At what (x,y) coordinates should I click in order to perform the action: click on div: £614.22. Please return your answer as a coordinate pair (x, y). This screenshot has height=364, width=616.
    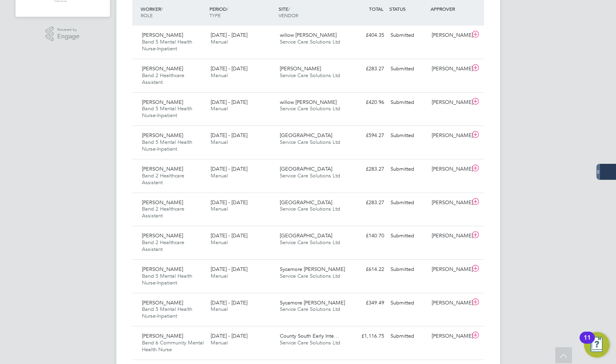
    Looking at the image, I should click on (367, 269).